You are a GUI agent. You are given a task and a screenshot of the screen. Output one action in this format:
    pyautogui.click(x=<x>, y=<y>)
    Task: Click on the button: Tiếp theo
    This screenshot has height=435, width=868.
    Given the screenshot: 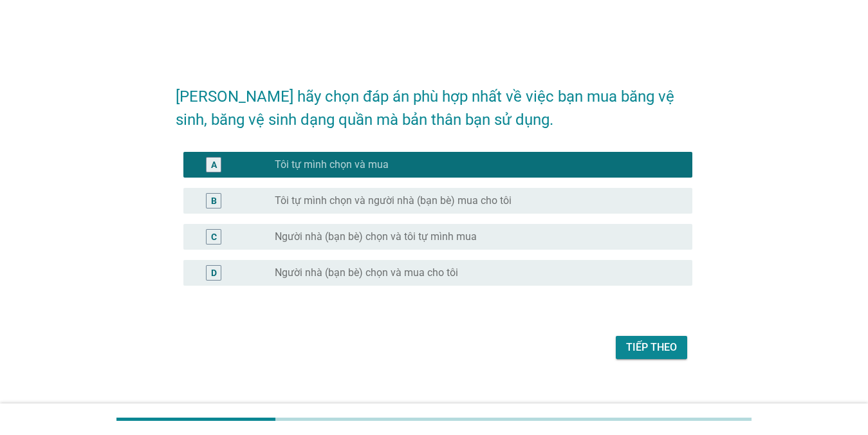 What is the action you would take?
    pyautogui.click(x=652, y=347)
    